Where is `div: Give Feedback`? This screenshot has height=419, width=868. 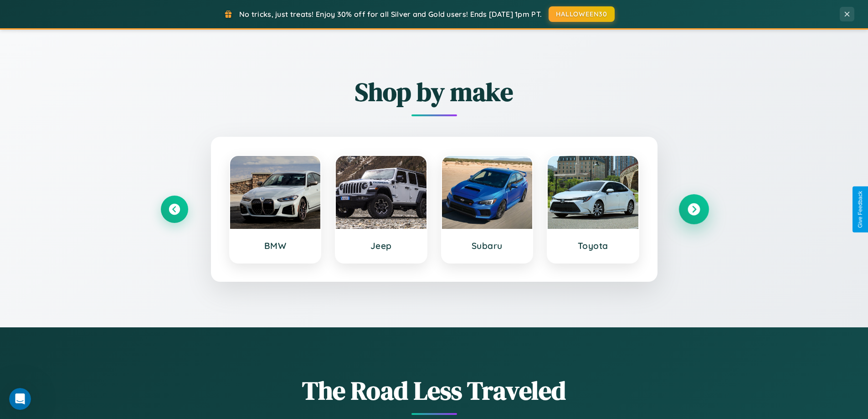
div: Give Feedback is located at coordinates (861, 209).